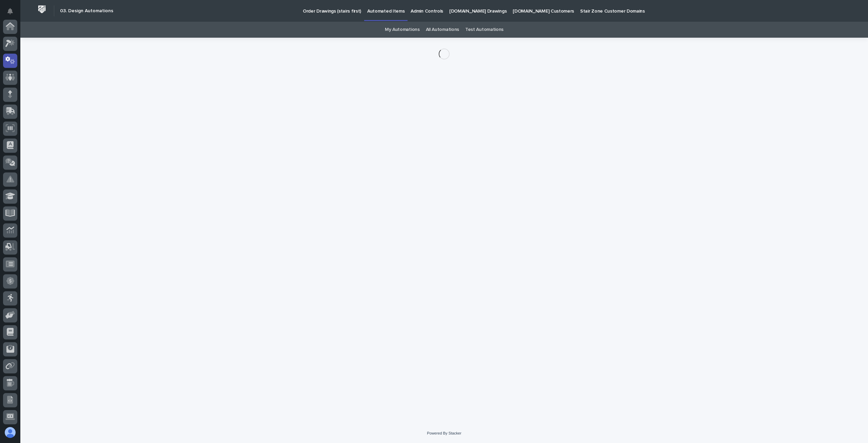 The width and height of the screenshot is (868, 443). I want to click on button: users-avatar, so click(10, 432).